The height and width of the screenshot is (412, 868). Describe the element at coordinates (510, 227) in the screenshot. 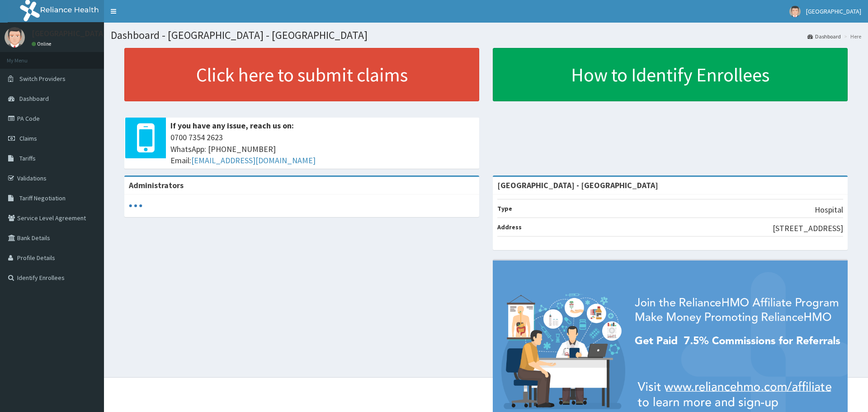

I see `b: Address` at that location.